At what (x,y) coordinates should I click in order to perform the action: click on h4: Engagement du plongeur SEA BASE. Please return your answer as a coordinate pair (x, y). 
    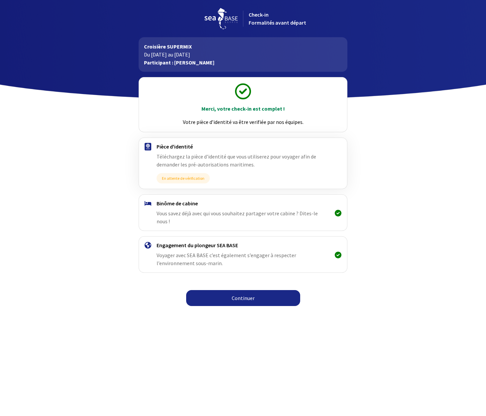
    Looking at the image, I should click on (243, 245).